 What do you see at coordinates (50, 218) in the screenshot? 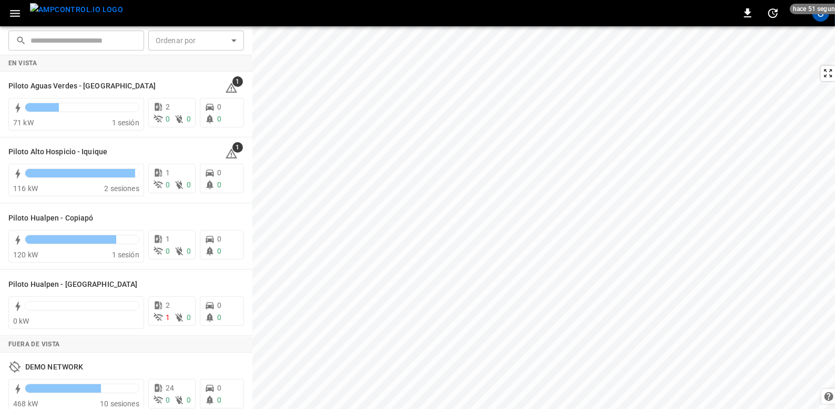
I see `h6: Piloto Hualpen - Copiapó` at bounding box center [50, 218].